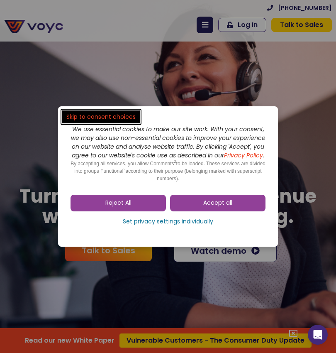  What do you see at coordinates (218, 203) in the screenshot?
I see `span: Accept all` at bounding box center [218, 203].